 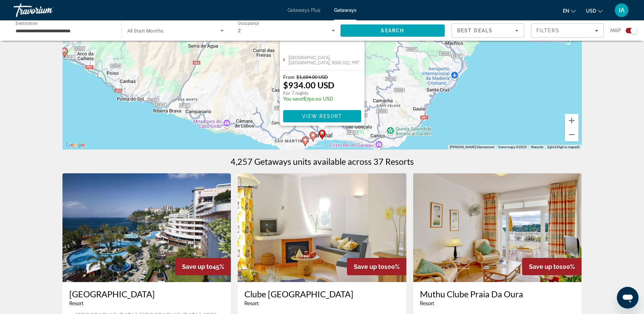 I want to click on span: USD, so click(x=591, y=11).